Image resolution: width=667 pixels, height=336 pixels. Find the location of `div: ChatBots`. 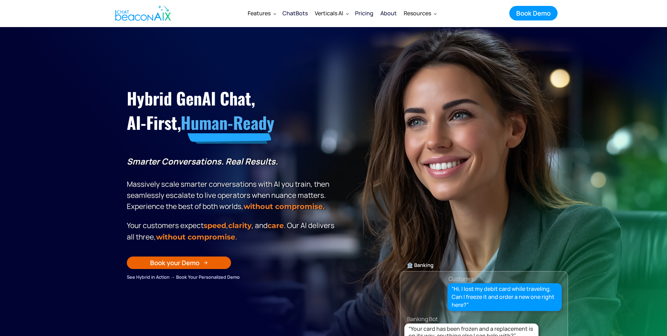

div: ChatBots is located at coordinates (295, 13).